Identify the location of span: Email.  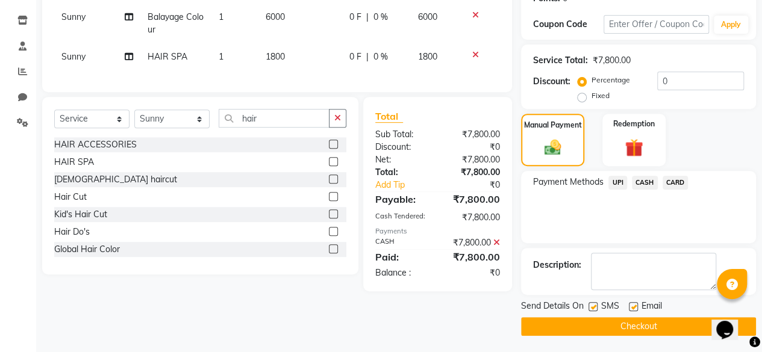
(652, 307).